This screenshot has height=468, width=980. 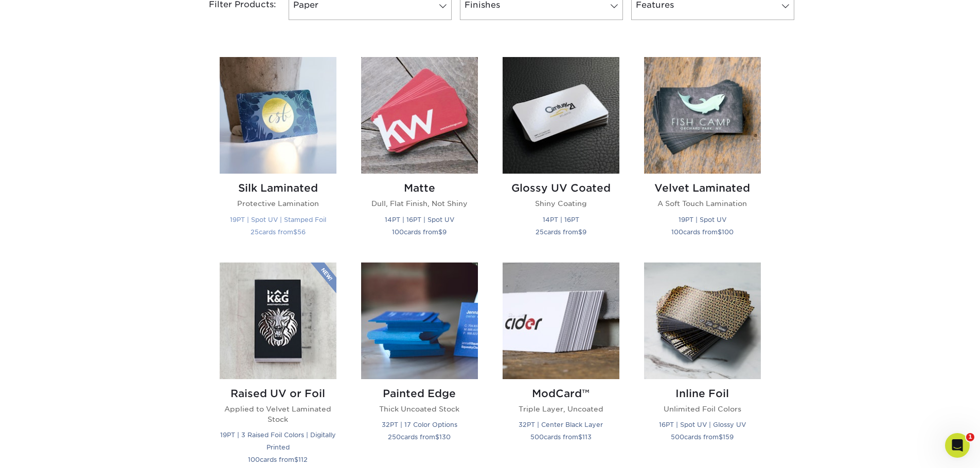 What do you see at coordinates (561, 153) in the screenshot?
I see `a: Glossy UV Coated Business Cards Glossy UV Coated Shiny Coating 14PT | 16PT 25cards from$9` at bounding box center [561, 153].